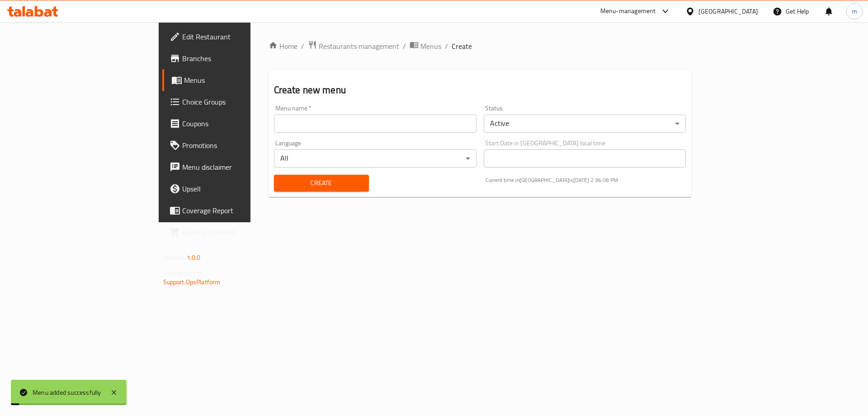  What do you see at coordinates (628, 11) in the screenshot?
I see `div: Menu-management` at bounding box center [628, 11].